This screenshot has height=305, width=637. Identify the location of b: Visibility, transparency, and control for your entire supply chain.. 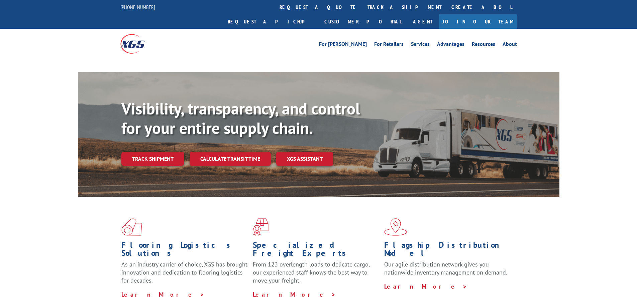
(241, 118).